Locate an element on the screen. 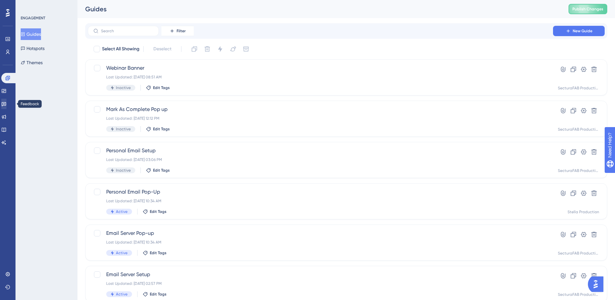  span: Select All Showing is located at coordinates (121, 49).